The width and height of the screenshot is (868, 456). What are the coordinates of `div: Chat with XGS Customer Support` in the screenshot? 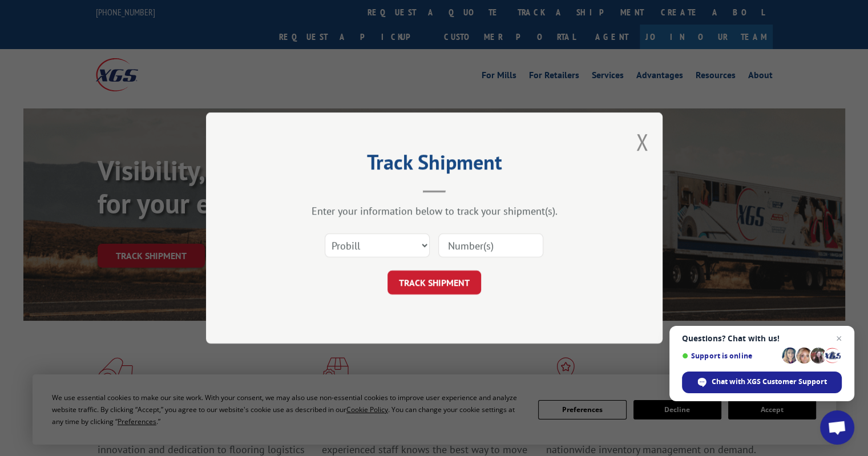 It's located at (762, 382).